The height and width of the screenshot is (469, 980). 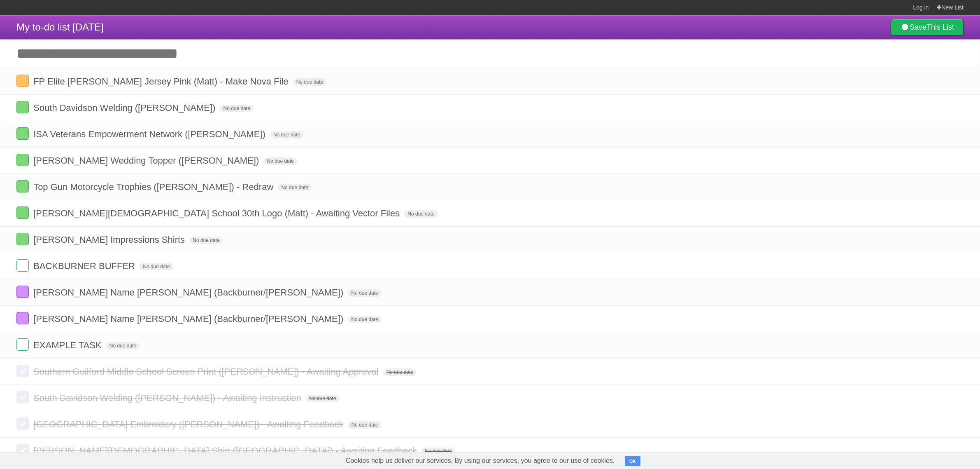 What do you see at coordinates (927, 27) in the screenshot?
I see `a: SaveThis List` at bounding box center [927, 27].